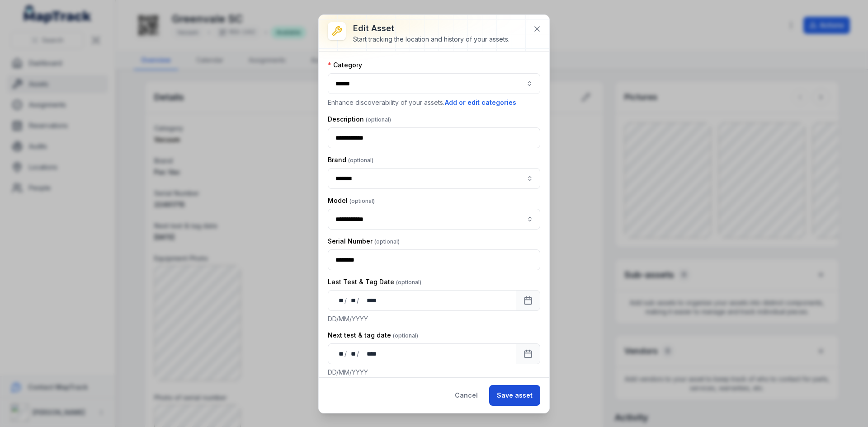 This screenshot has width=868, height=427. I want to click on label: Category, so click(345, 65).